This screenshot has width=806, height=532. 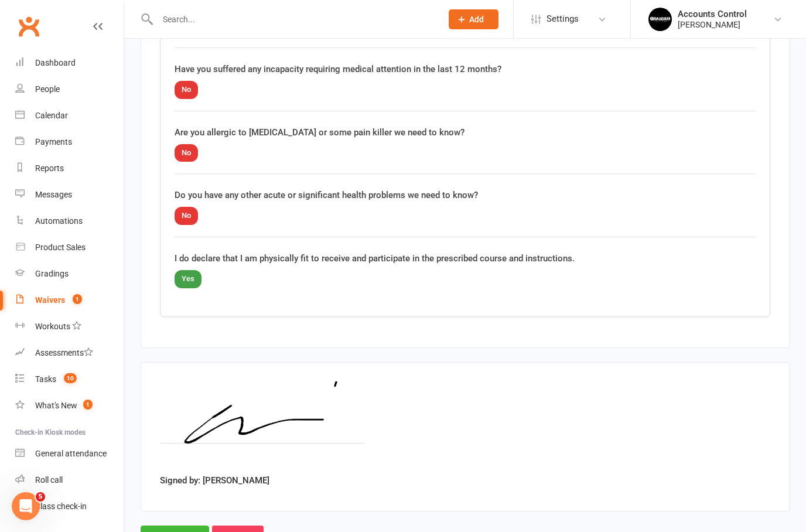 What do you see at coordinates (40, 497) in the screenshot?
I see `span: 5` at bounding box center [40, 497].